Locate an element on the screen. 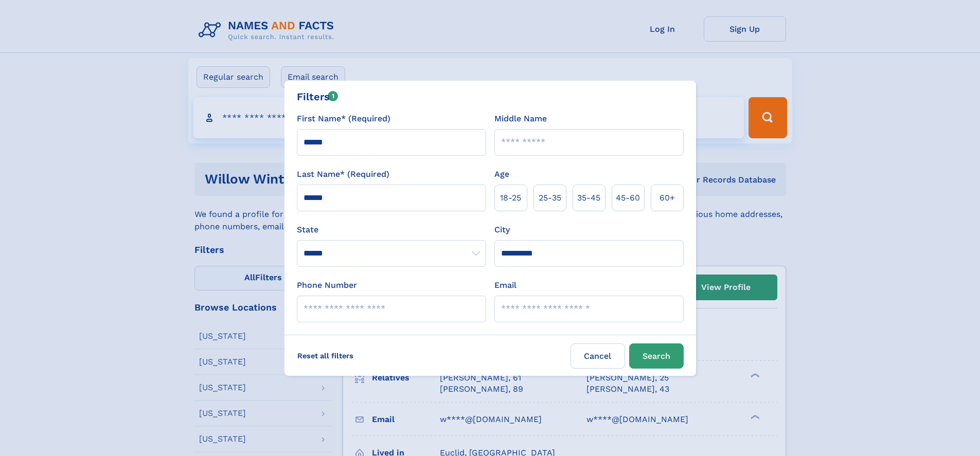 The width and height of the screenshot is (980, 456). label: Reset all filters is located at coordinates (325, 355).